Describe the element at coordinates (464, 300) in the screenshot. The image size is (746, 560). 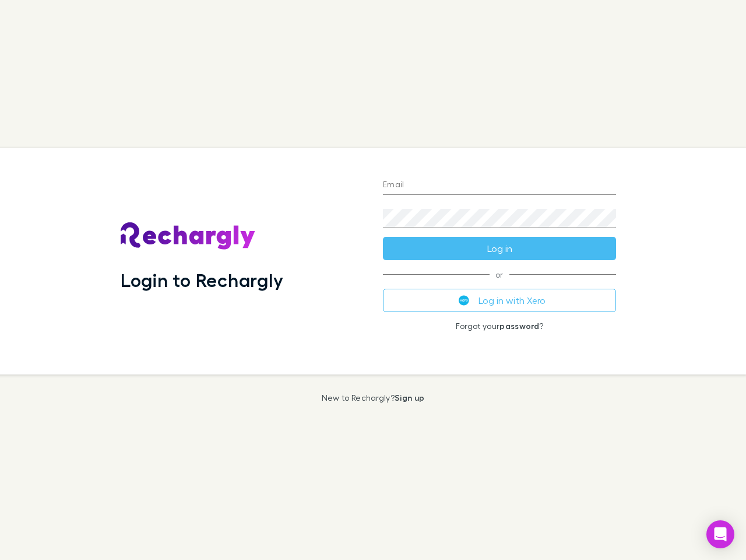
I see `img: Xero's logo` at that location.